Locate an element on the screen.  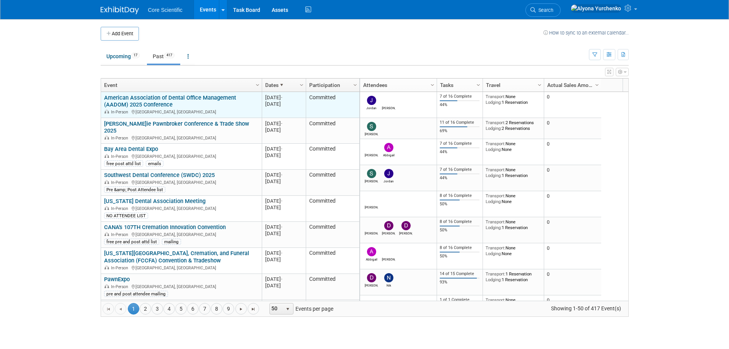
div: Nik Koelblinger is located at coordinates (389, 285).